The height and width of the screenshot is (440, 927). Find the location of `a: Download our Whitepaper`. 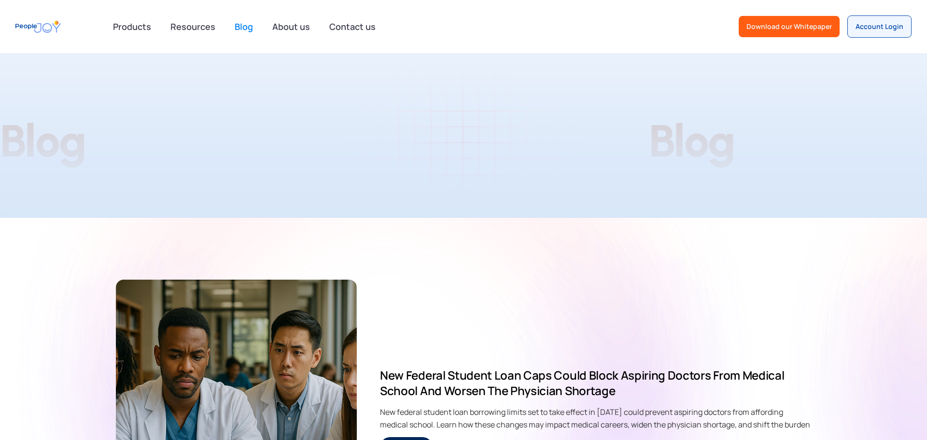

a: Download our Whitepaper is located at coordinates (789, 27).